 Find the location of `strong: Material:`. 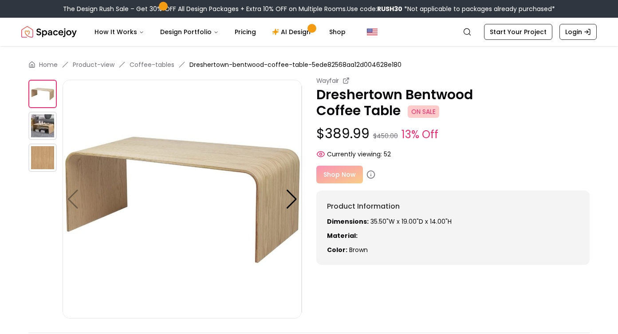

strong: Material: is located at coordinates (342, 236).